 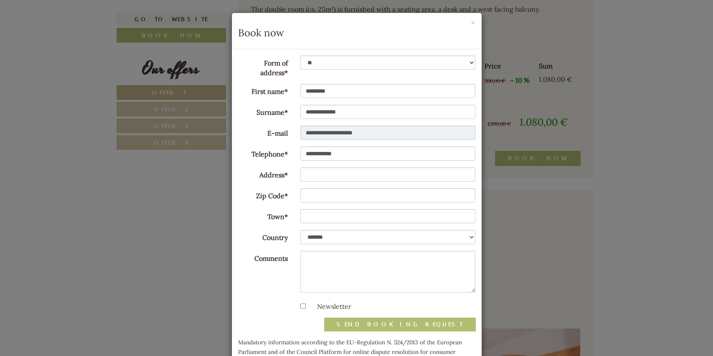 What do you see at coordinates (263, 90) in the screenshot?
I see `label: First name*` at bounding box center [263, 90].